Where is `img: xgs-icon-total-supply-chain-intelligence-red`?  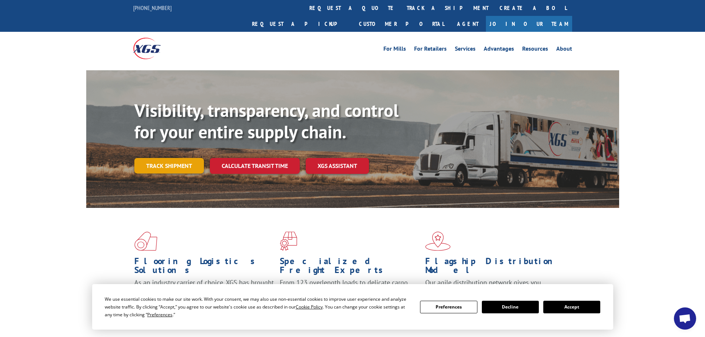
img: xgs-icon-total-supply-chain-intelligence-red is located at coordinates (146, 241).